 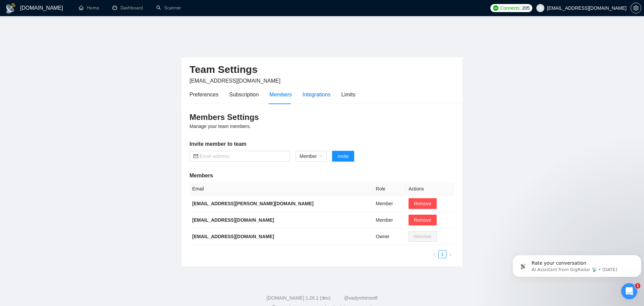 What do you see at coordinates (343, 156) in the screenshot?
I see `button: Invite` at bounding box center [343, 156].